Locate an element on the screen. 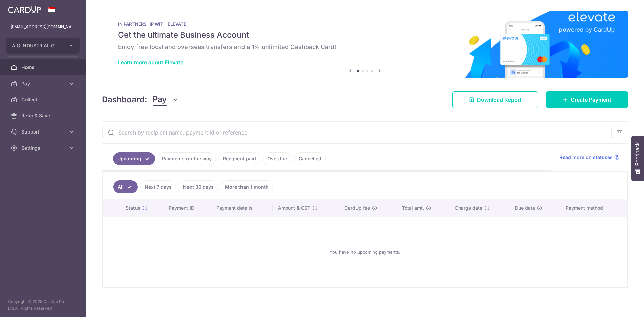 The image size is (644, 317). span: A G INDUSTRIAL GAS TRADING PTE LTD is located at coordinates (37, 46).